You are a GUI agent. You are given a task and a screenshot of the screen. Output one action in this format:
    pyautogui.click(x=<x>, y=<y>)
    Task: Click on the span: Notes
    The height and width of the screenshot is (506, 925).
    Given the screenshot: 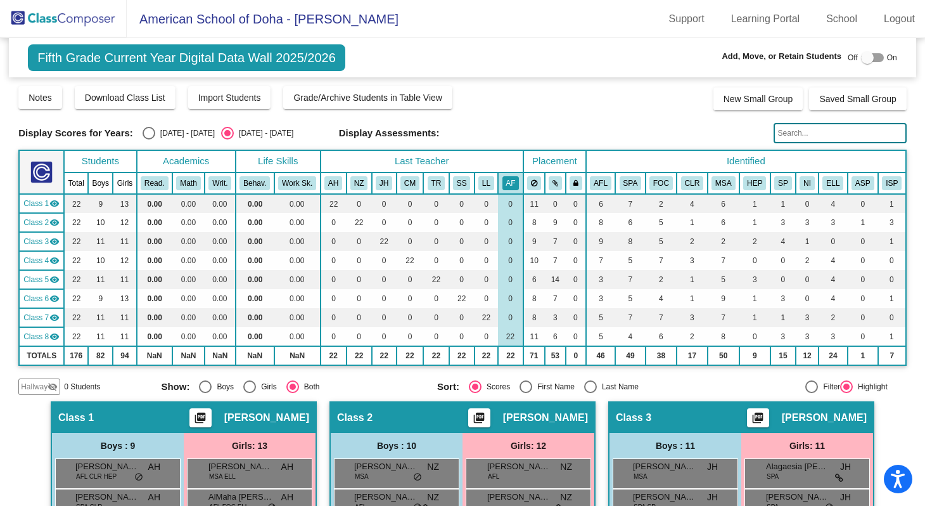 What is the action you would take?
    pyautogui.click(x=40, y=98)
    